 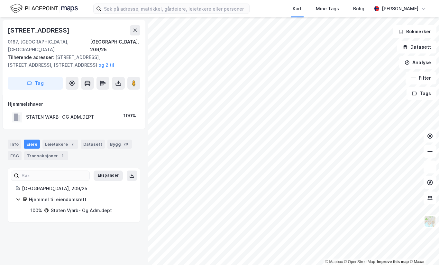 What do you see at coordinates (93, 144) in the screenshot?
I see `div: Datasett` at bounding box center [93, 144].